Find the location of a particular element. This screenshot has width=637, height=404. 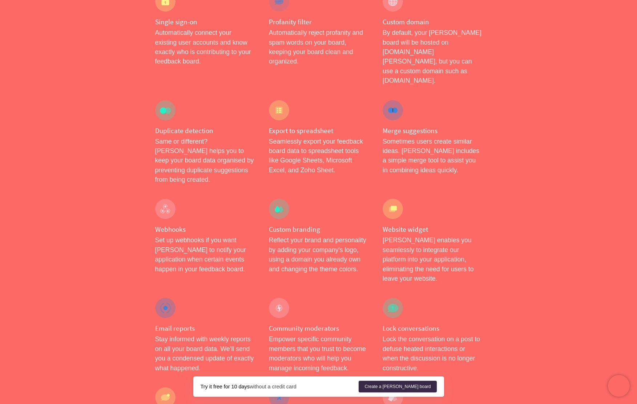

h4: Custom branding is located at coordinates (318, 229).